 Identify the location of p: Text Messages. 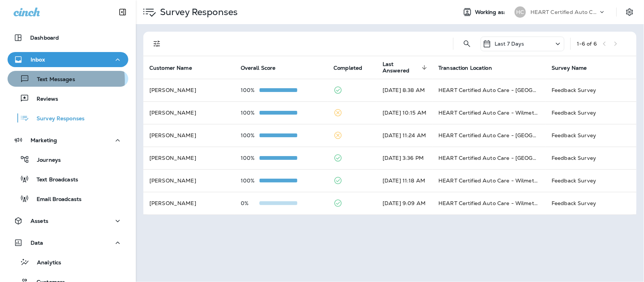
(52, 80).